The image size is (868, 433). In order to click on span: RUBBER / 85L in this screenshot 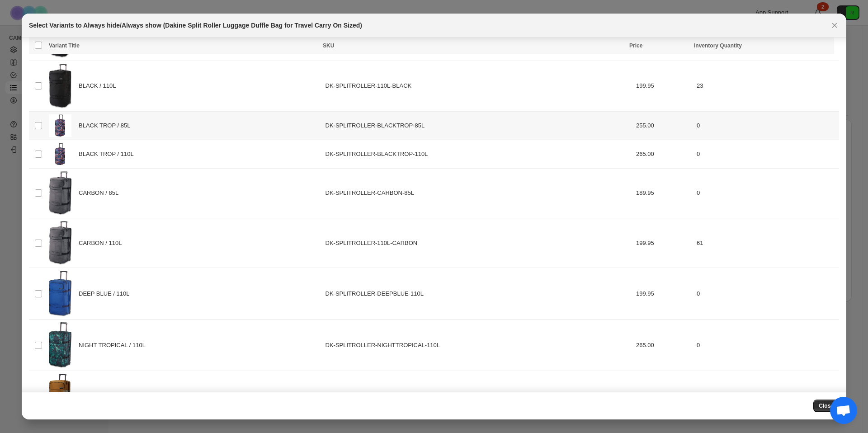, I will do `click(100, 397)`.